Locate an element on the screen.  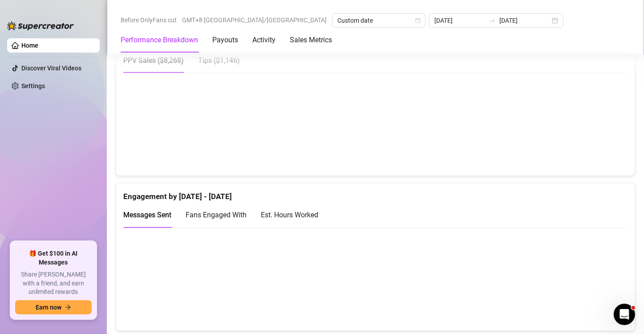
span: Custom date is located at coordinates (379, 21).